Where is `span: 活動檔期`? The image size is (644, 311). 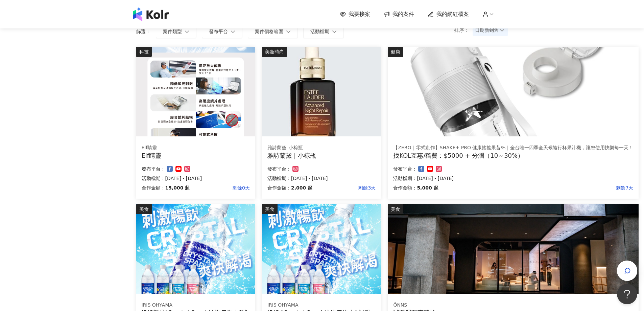 span: 活動檔期 is located at coordinates (320, 31).